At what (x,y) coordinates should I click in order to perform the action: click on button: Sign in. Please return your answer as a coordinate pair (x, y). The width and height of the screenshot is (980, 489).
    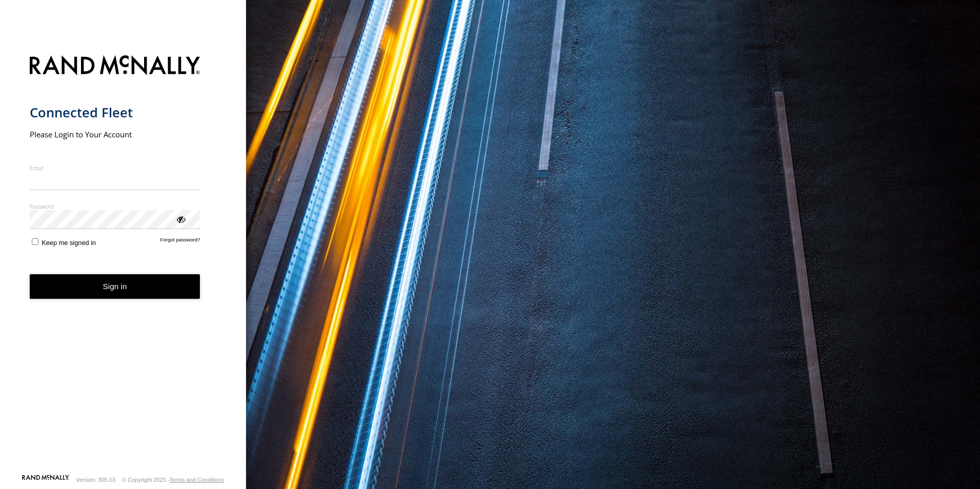
    Looking at the image, I should click on (115, 286).